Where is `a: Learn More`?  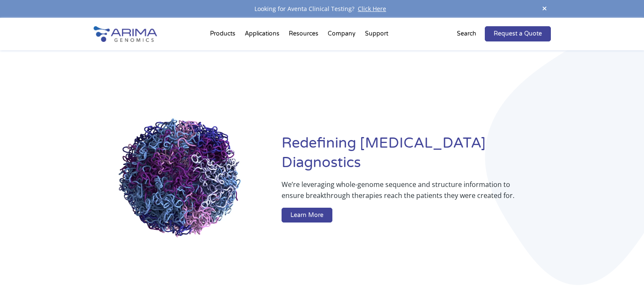
a: Learn More is located at coordinates (307, 216).